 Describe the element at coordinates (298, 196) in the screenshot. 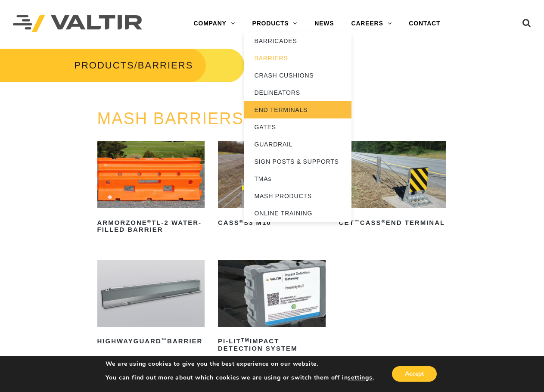

I see `a: MASH PRODUCTS` at that location.